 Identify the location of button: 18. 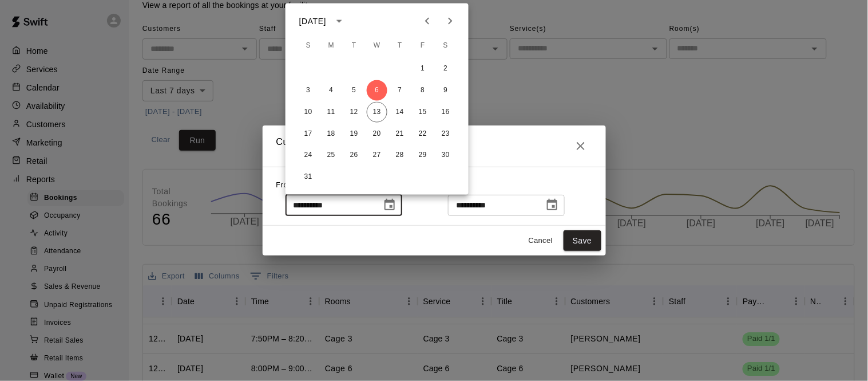
(331, 134).